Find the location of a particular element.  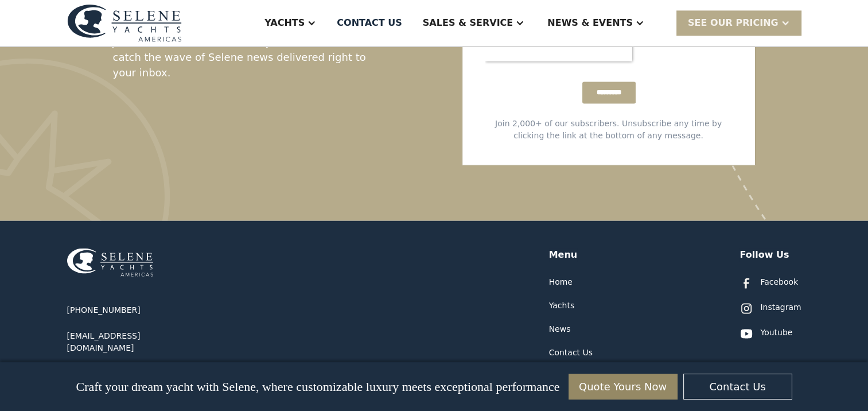

div: Menu is located at coordinates (563, 255).